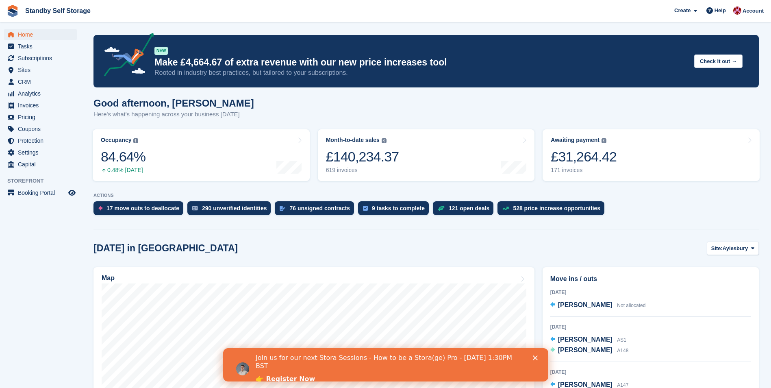  I want to click on span: Analytics, so click(42, 94).